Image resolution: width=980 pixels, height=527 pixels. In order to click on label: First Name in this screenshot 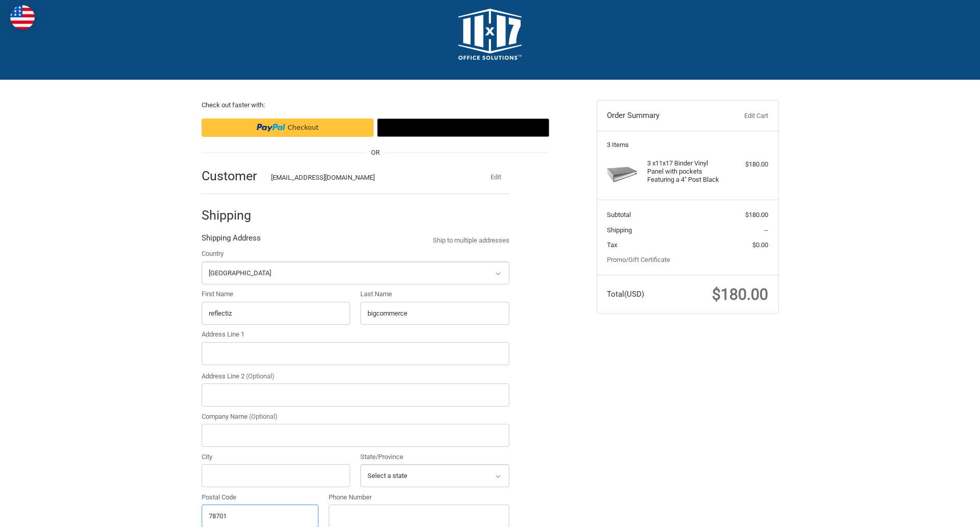, I will do `click(276, 294)`.